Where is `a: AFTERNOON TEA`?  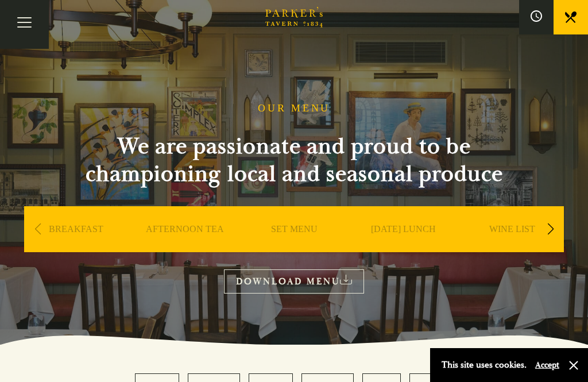 a: AFTERNOON TEA is located at coordinates (185, 247).